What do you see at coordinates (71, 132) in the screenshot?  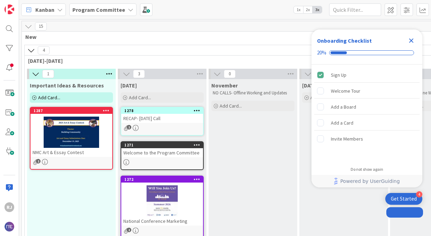 I see `div: 1287NMC Art & Essay Contest` at bounding box center [71, 132].